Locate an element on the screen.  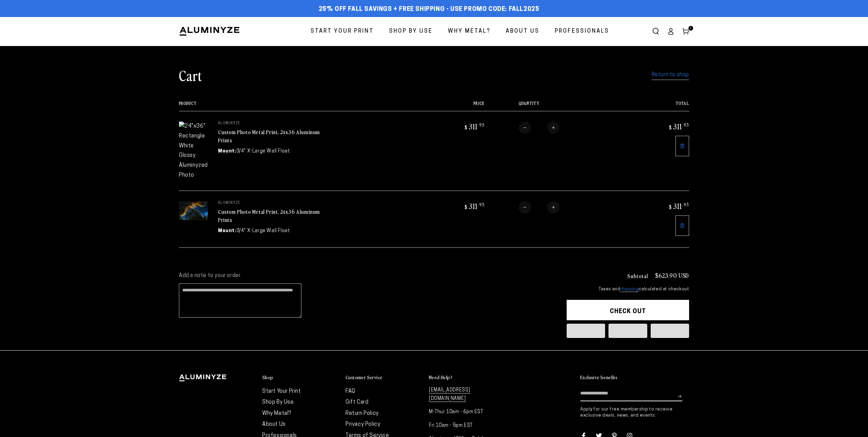
th: Price is located at coordinates (454, 106).